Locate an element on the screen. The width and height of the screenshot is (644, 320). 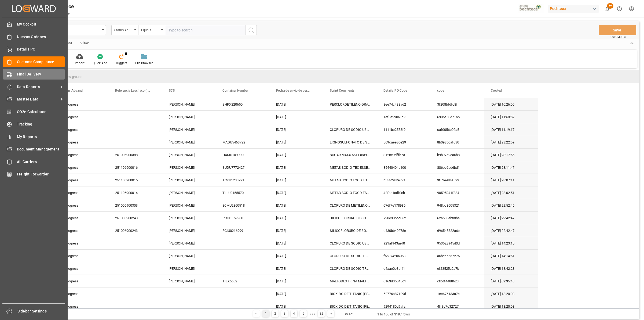
div: 4ff3c7c32727 is located at coordinates (457, 306).